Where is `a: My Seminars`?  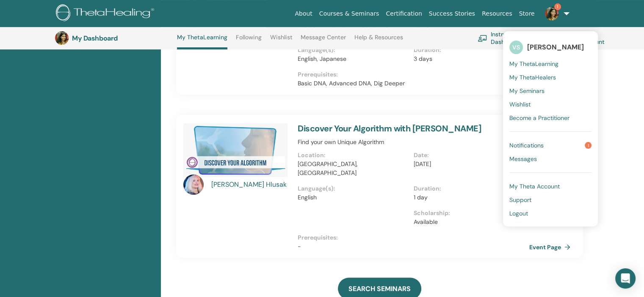 a: My Seminars is located at coordinates (550, 91).